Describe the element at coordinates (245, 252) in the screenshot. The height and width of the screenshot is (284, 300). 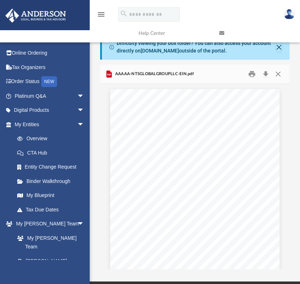
I see `button: Enter fullscreen` at that location.